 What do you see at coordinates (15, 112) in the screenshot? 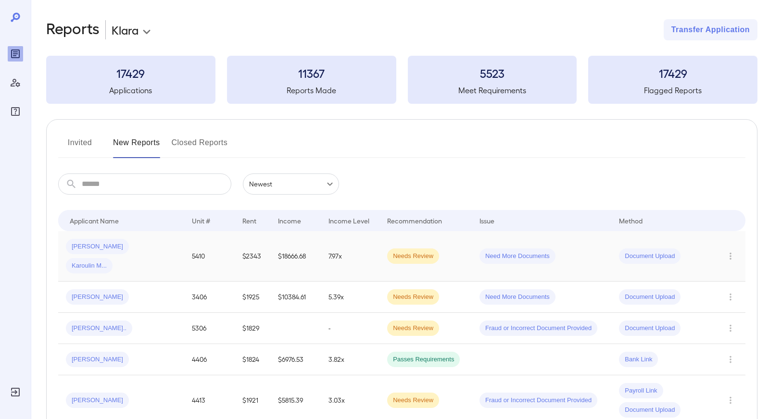
I see `div: FAQ` at bounding box center [15, 112].